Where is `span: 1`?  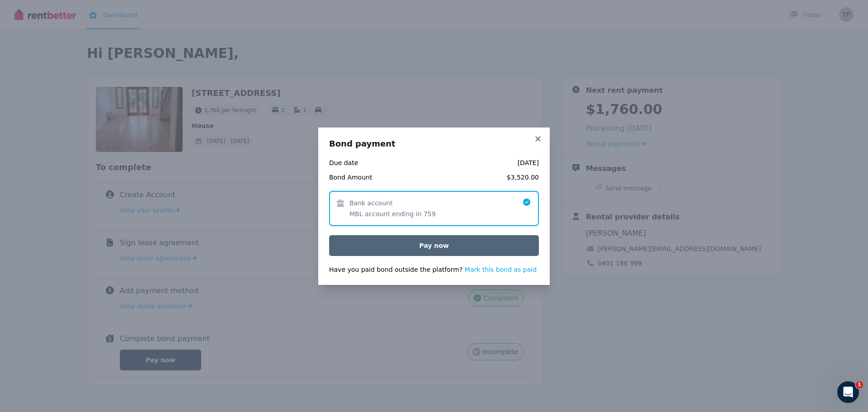 span: 1 is located at coordinates (860, 385).